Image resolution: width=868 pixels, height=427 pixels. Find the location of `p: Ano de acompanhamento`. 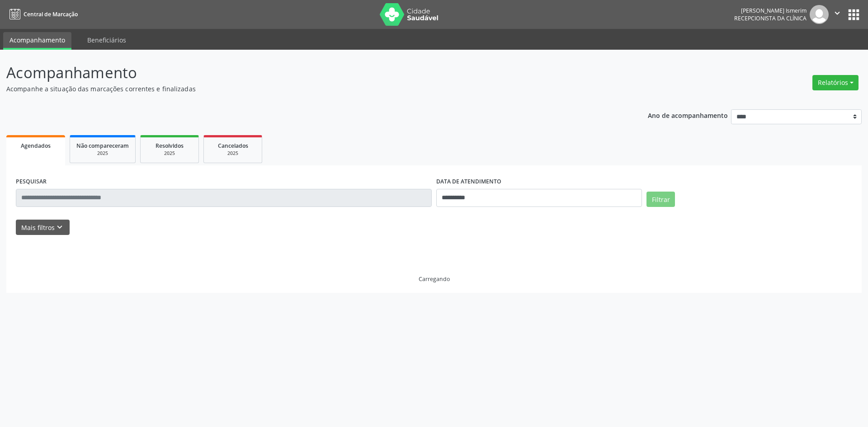

p: Ano de acompanhamento is located at coordinates (688, 115).